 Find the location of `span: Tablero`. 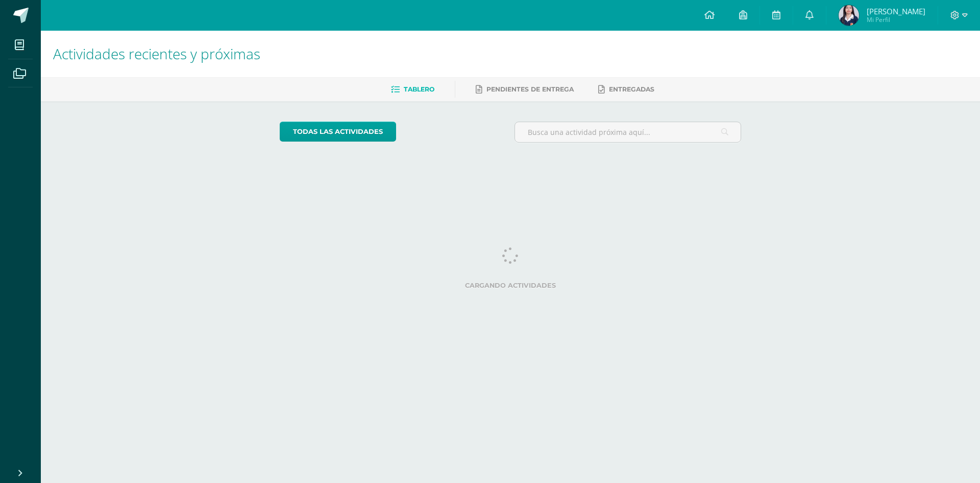

span: Tablero is located at coordinates (419, 89).